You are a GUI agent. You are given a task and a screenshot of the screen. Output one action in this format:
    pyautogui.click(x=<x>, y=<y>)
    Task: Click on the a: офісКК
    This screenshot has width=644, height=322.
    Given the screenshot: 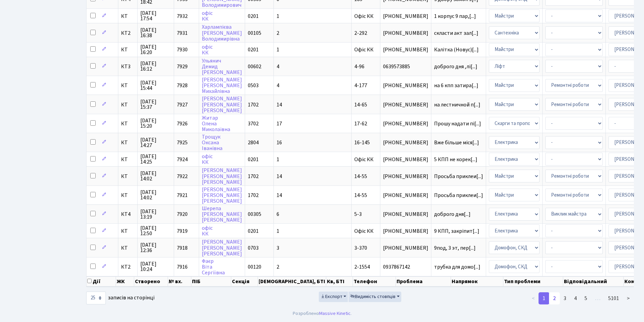 What is the action you would take?
    pyautogui.click(x=207, y=159)
    